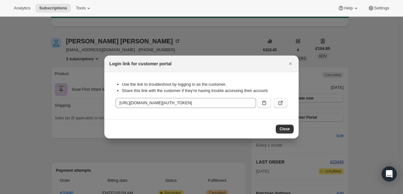 The image size is (403, 194). What do you see at coordinates (379, 8) in the screenshot?
I see `button: Settings` at bounding box center [379, 8].